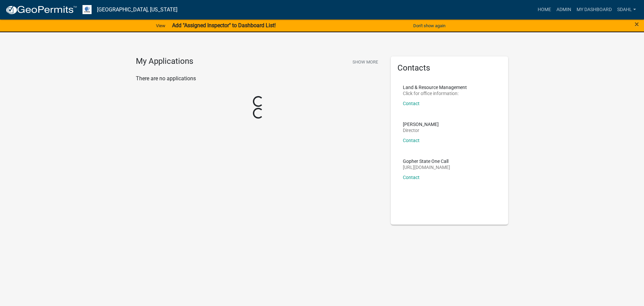 This screenshot has width=644, height=306. Describe the element at coordinates (426, 161) in the screenshot. I see `p: Gopher State One Call` at that location.